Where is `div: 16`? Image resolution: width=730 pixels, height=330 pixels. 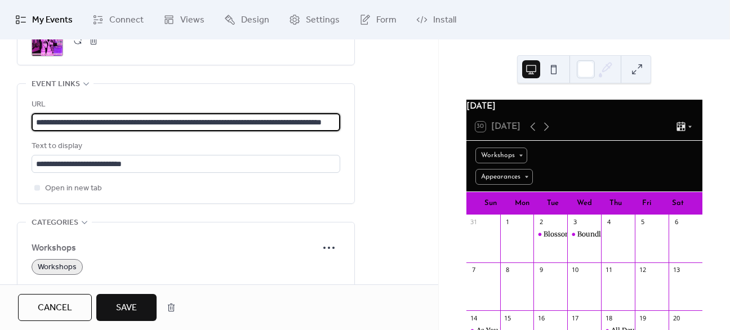
div: 16 is located at coordinates (541, 318).